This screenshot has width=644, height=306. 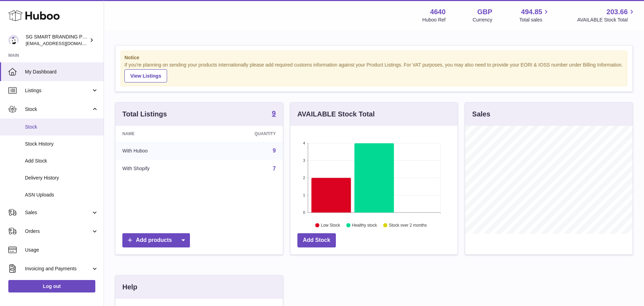 I want to click on strong: 9, so click(x=274, y=113).